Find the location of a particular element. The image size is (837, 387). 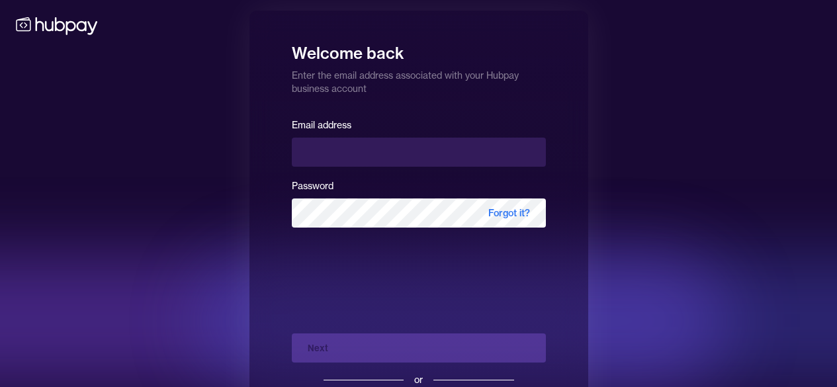

label: Password is located at coordinates (312, 186).